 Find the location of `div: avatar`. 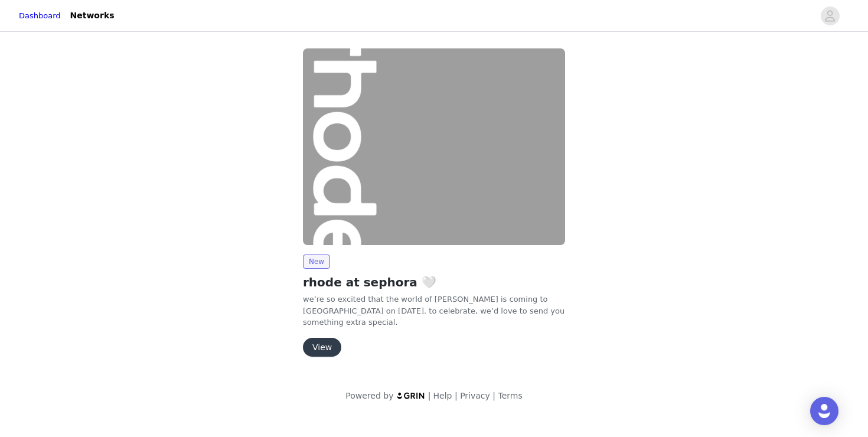

div: avatar is located at coordinates (830, 16).